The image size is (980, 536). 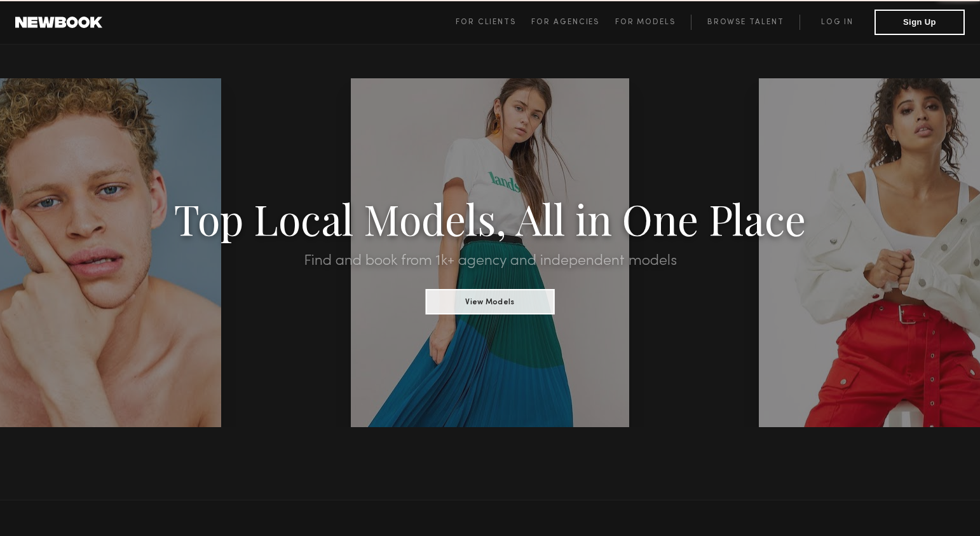 What do you see at coordinates (654, 22) in the screenshot?
I see `a: For Models` at bounding box center [654, 22].